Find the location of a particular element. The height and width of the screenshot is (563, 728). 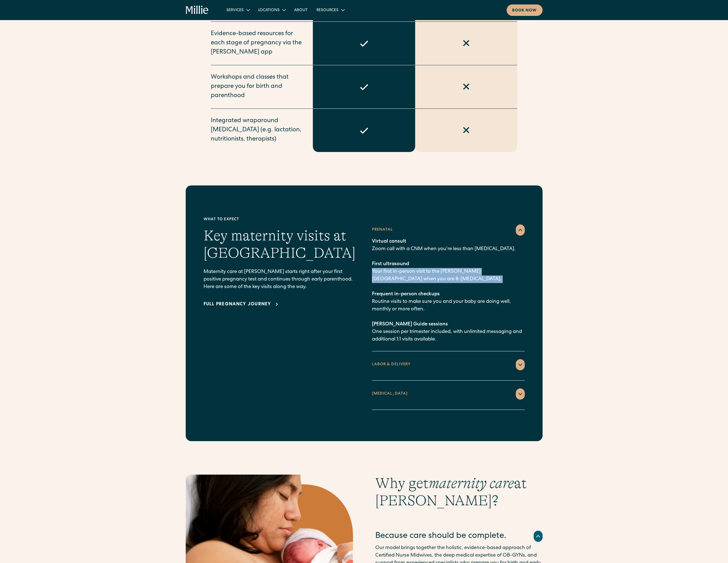

a: About is located at coordinates (301, 10).